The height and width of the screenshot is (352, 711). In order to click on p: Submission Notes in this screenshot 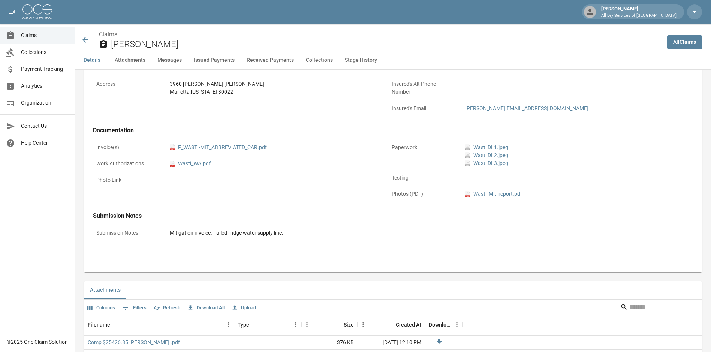, I will do `click(127, 233)`.